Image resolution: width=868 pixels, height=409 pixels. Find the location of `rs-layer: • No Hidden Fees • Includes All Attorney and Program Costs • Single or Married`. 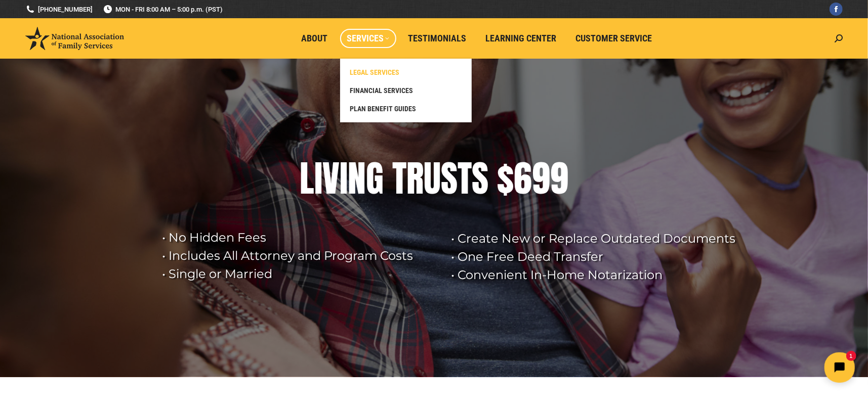

rs-layer: • No Hidden Fees • Includes All Attorney and Program Costs • Single or Married is located at coordinates (300, 256).